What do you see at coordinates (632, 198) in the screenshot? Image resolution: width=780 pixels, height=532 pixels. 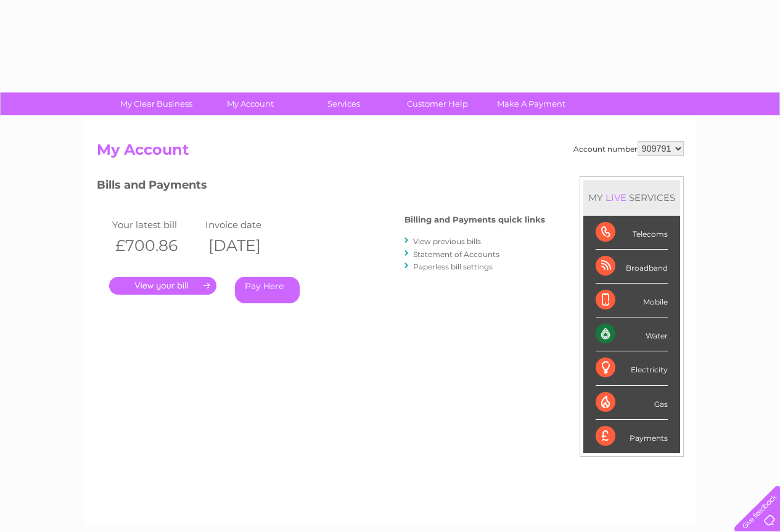 I see `div: MY SERVICES` at bounding box center [632, 198].